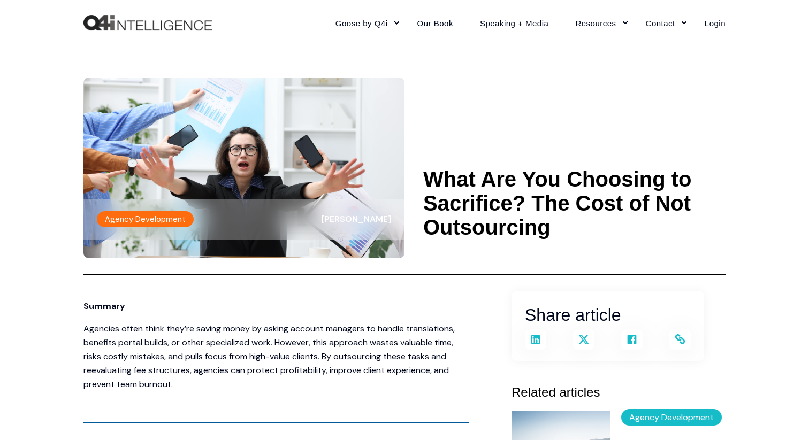 This screenshot has width=809, height=440. What do you see at coordinates (148, 23) in the screenshot?
I see `img: Q4intelligence, LLC logo` at bounding box center [148, 23].